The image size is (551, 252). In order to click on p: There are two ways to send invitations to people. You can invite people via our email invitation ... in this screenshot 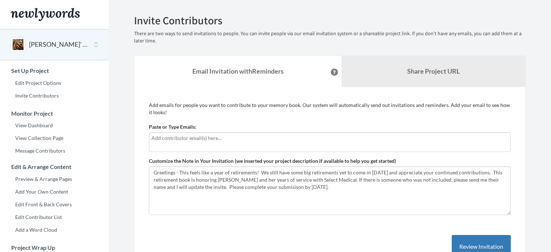, I will do `click(330, 37)`.